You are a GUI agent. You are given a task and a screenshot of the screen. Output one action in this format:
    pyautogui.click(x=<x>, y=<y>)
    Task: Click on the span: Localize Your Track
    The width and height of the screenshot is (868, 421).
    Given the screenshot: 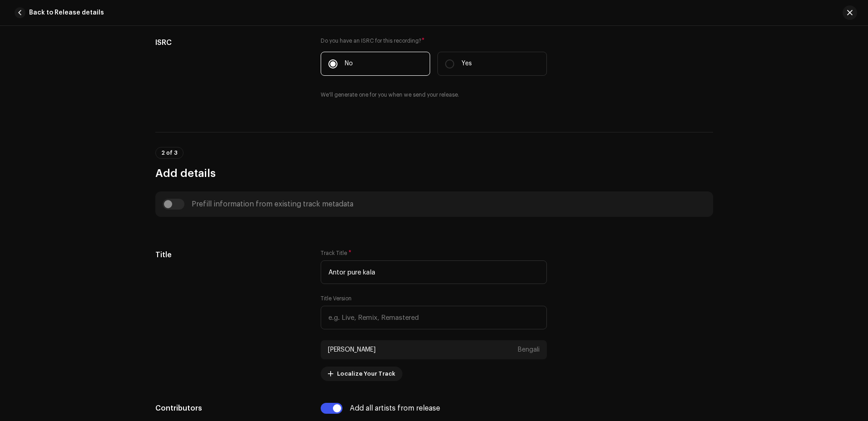 What is the action you would take?
    pyautogui.click(x=366, y=374)
    